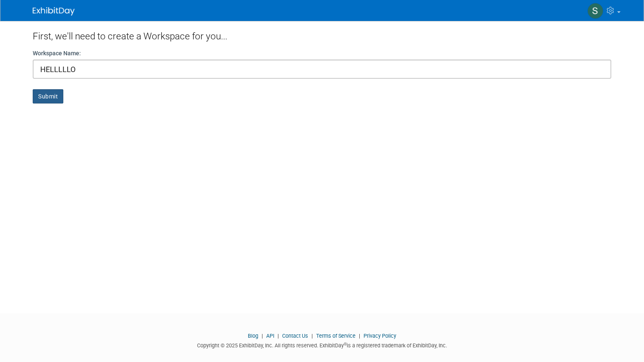  I want to click on a: Contact Us, so click(295, 336).